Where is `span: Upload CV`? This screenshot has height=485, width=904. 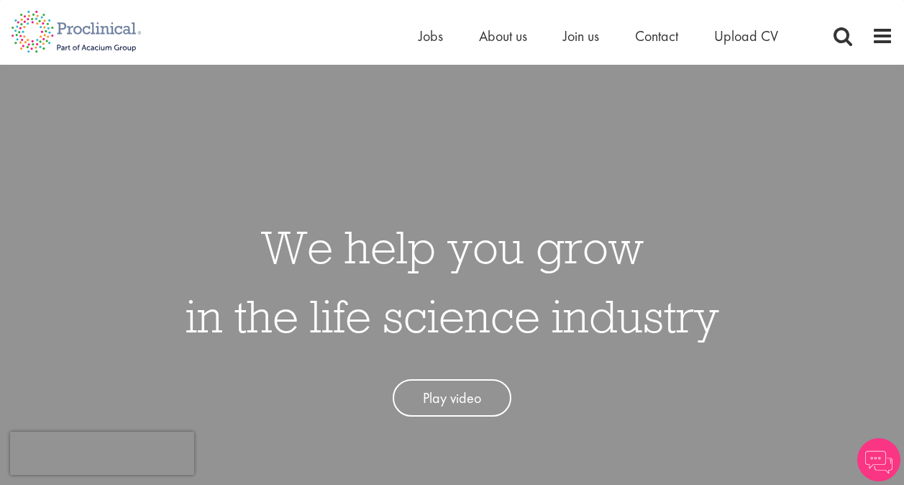 span: Upload CV is located at coordinates (746, 36).